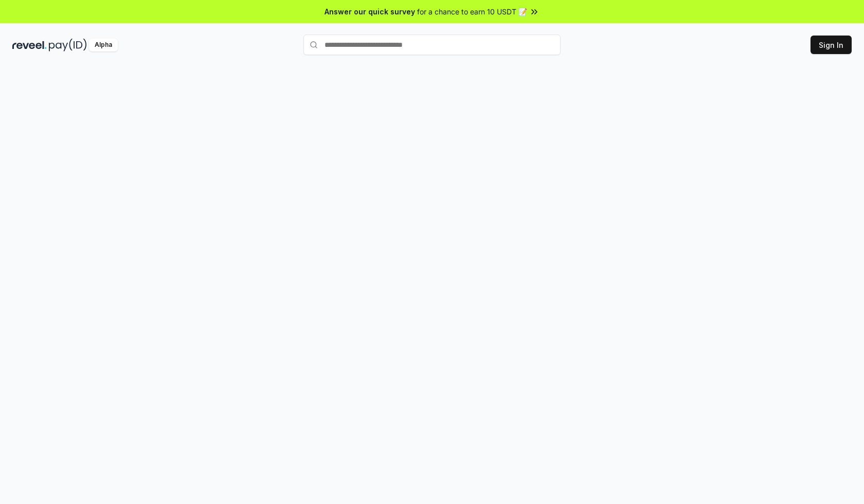  Describe the element at coordinates (370, 11) in the screenshot. I see `span: Answer our quick survey` at that location.